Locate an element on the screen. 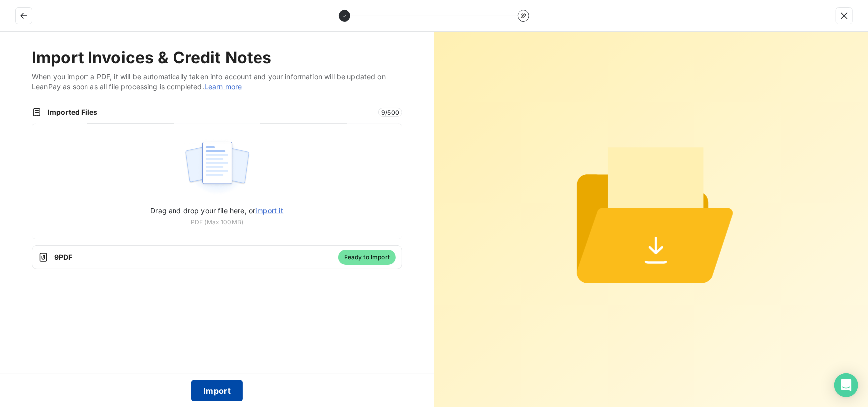  span: Drag and drop your file here, or is located at coordinates (217, 211).